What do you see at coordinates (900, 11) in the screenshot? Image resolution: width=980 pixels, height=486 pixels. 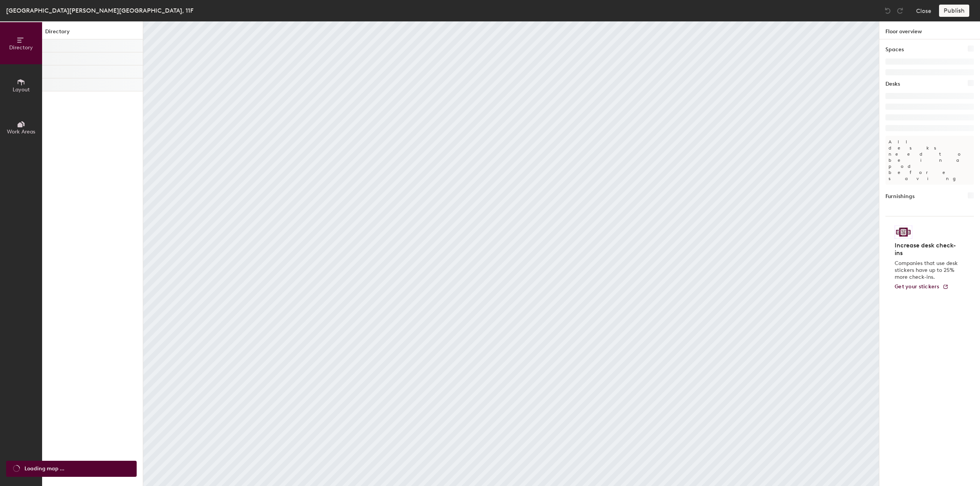 I see `img: Redo` at bounding box center [900, 11].